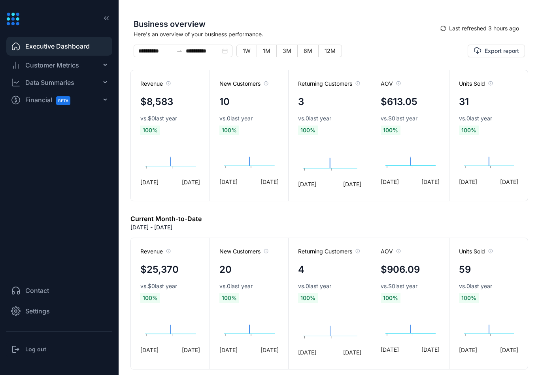 This screenshot has width=540, height=375. I want to click on button: Export report, so click(496, 51).